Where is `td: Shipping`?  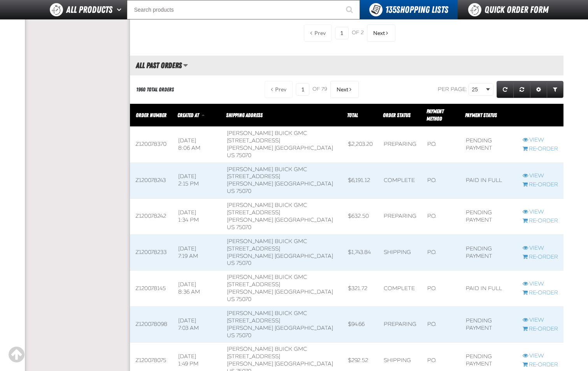
td: Shipping is located at coordinates (400, 252).